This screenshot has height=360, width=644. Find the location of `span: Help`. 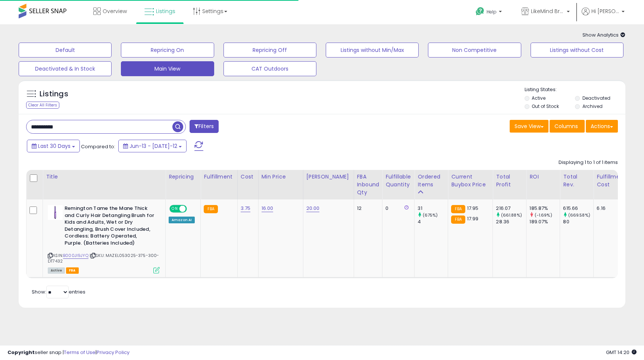

span: Help is located at coordinates (491, 11).